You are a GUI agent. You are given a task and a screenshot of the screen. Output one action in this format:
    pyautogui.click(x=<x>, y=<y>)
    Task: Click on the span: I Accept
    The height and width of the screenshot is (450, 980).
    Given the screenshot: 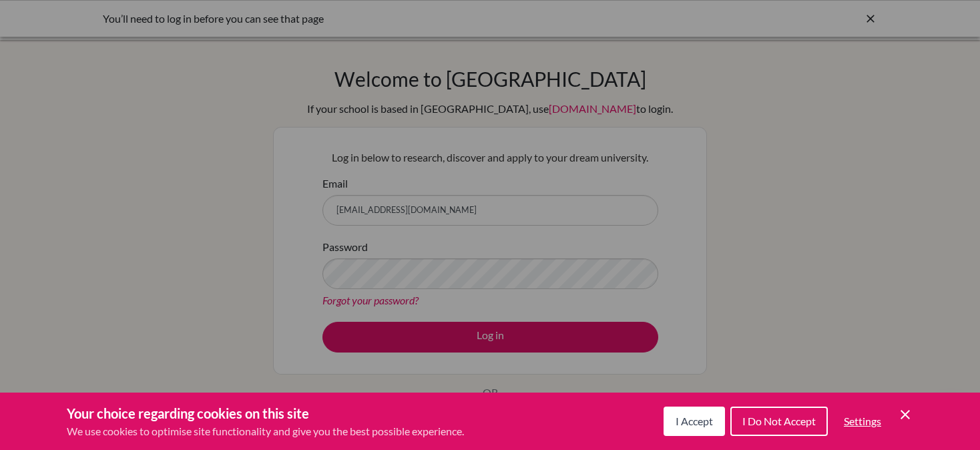 What is the action you would take?
    pyautogui.click(x=695, y=420)
    